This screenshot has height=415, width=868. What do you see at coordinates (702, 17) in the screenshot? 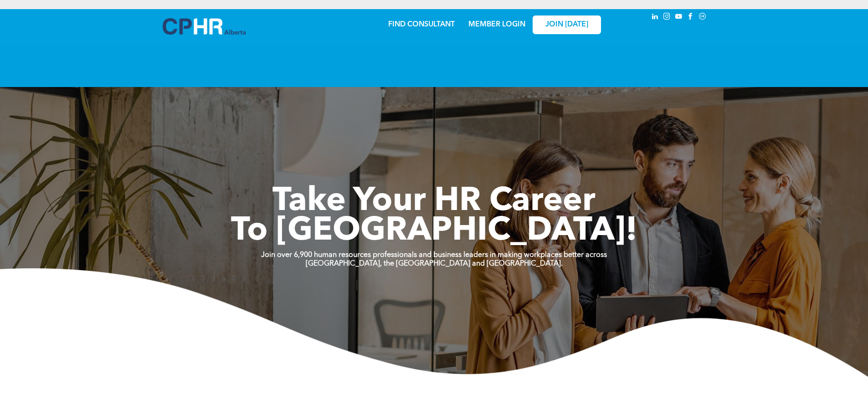
I see `a: Social network` at bounding box center [702, 17].